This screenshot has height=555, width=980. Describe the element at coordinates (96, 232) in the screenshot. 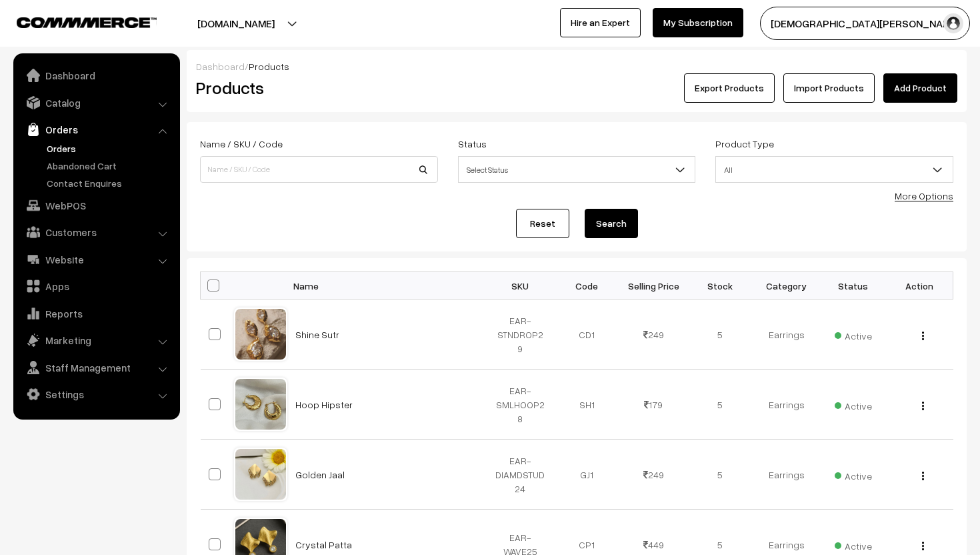

I see `a: Customers` at that location.